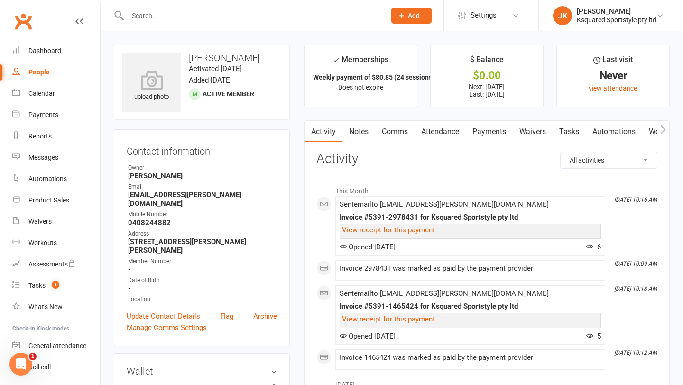 This screenshot has width=683, height=385. I want to click on span: Does not expire, so click(361, 87).